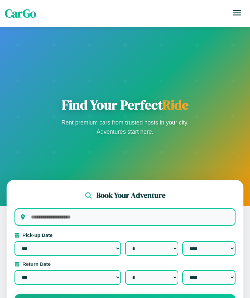 This screenshot has width=250, height=298. Describe the element at coordinates (20, 13) in the screenshot. I see `span: CarGo` at that location.